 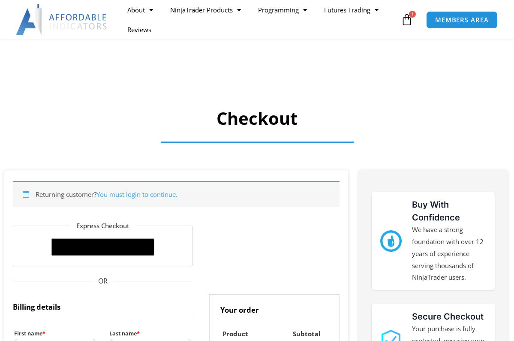 I want to click on h3: Billing details, so click(x=103, y=306).